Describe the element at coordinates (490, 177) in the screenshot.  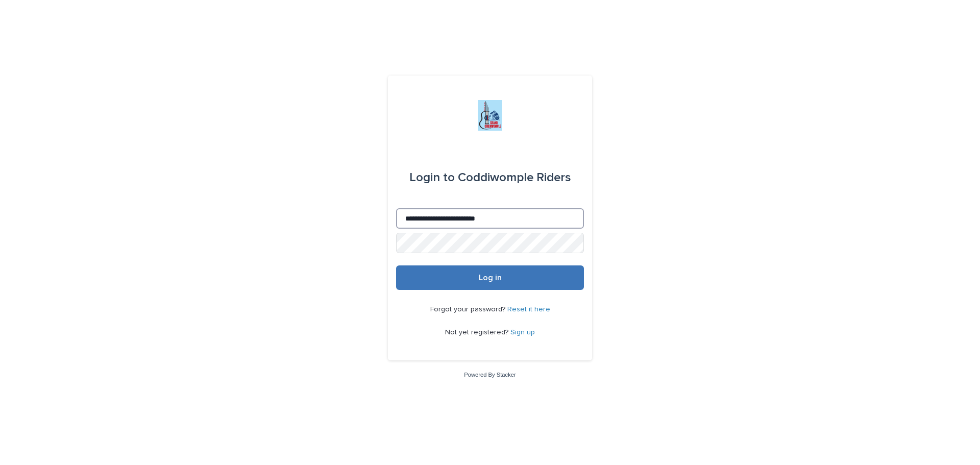
I see `div: Coddiwomple Riders` at that location.